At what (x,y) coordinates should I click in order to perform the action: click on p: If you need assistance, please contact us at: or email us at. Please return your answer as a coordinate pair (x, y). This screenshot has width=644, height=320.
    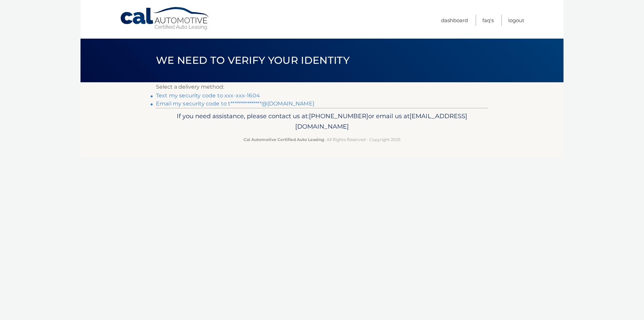
    Looking at the image, I should click on (322, 122).